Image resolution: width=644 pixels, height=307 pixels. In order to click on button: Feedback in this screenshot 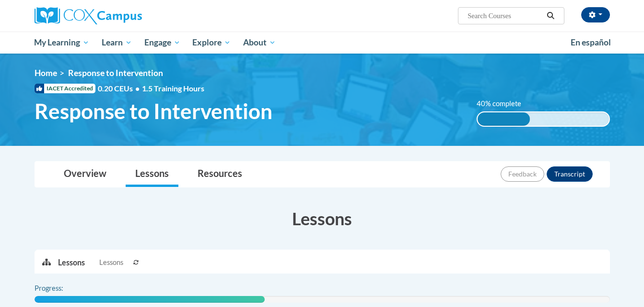, I will do `click(522, 174)`.